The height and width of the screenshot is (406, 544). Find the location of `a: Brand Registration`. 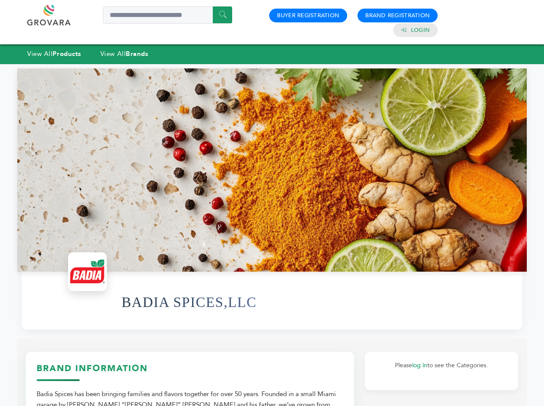

a: Brand Registration is located at coordinates (397, 15).